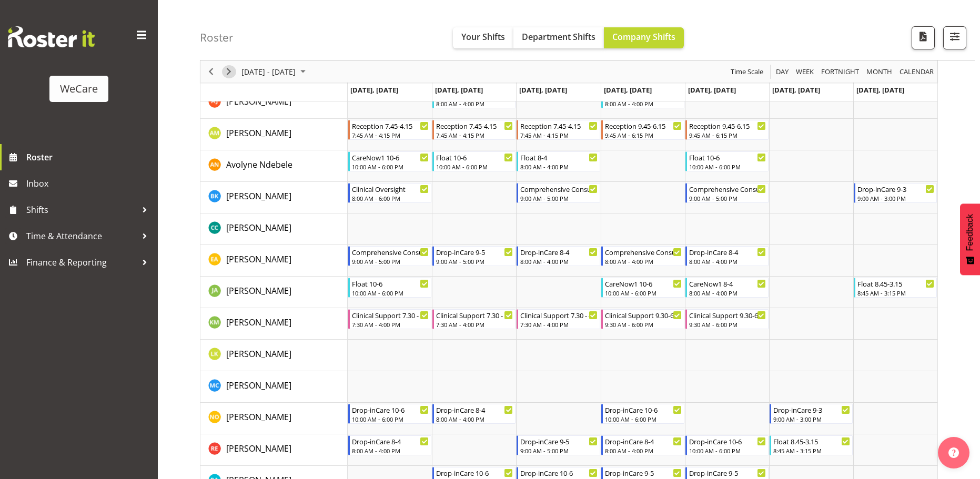  What do you see at coordinates (211, 71) in the screenshot?
I see `div: Previous` at bounding box center [211, 71].